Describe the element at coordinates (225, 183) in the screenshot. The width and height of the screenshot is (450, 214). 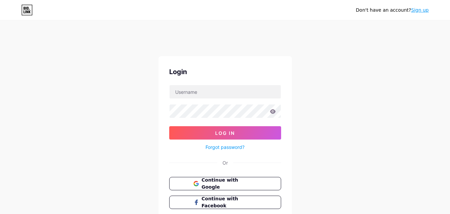
I see `button: Continue with Google` at that location.